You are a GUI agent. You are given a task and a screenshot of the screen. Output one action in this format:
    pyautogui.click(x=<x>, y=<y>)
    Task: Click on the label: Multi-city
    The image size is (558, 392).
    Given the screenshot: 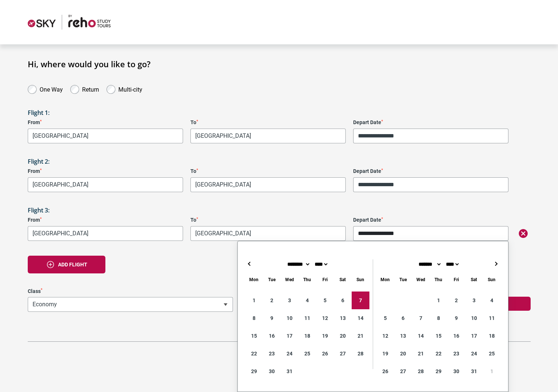 What is the action you would take?
    pyautogui.click(x=130, y=89)
    